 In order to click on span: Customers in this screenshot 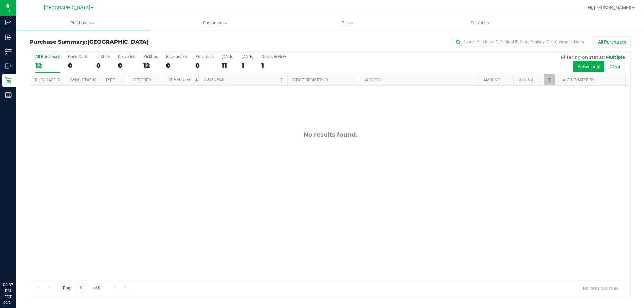, I will do `click(215, 23)`.